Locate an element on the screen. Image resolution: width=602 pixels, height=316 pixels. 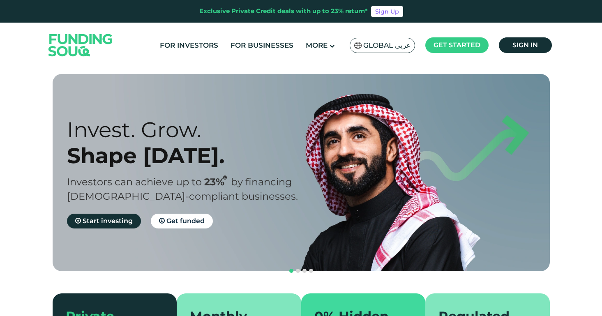
span: Sign in is located at coordinates (525, 45).